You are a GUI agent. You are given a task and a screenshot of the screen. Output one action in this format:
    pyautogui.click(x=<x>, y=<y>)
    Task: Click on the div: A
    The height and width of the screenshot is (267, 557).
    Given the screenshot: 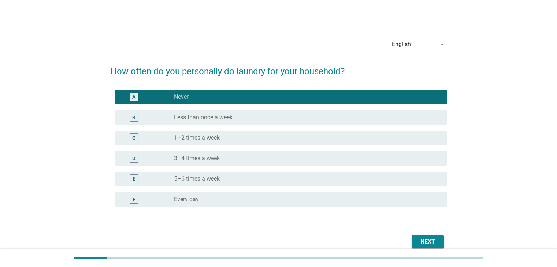 What is the action you would take?
    pyautogui.click(x=134, y=97)
    